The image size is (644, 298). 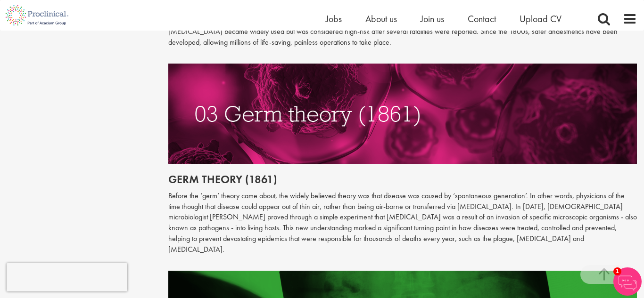 What do you see at coordinates (402, 223) in the screenshot?
I see `p: Before the ‘germ’ theory came about, the widely believed theory was that disease was caused by ‘s...` at bounding box center [402, 223].